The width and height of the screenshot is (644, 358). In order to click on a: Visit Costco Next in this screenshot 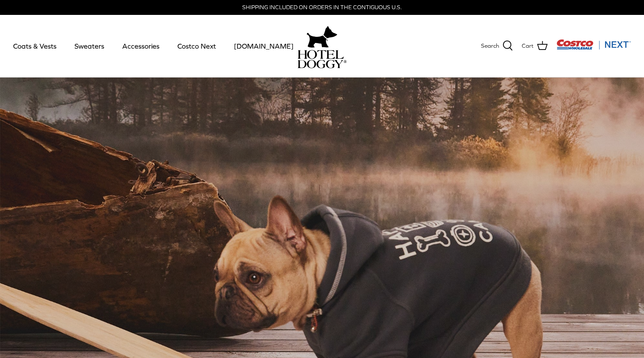, I will do `click(594, 48)`.